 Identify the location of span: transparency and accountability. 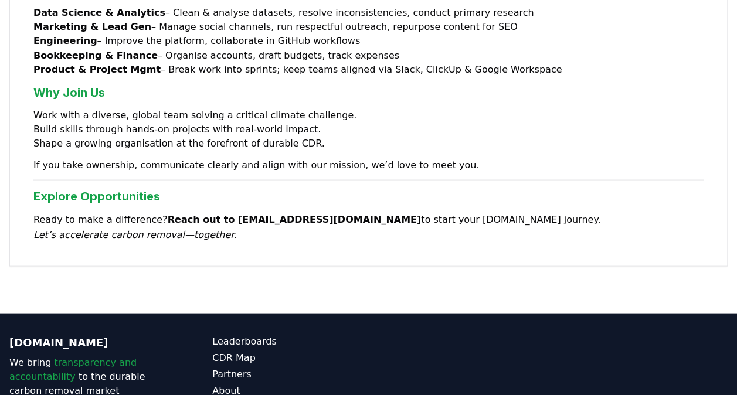
(73, 369).